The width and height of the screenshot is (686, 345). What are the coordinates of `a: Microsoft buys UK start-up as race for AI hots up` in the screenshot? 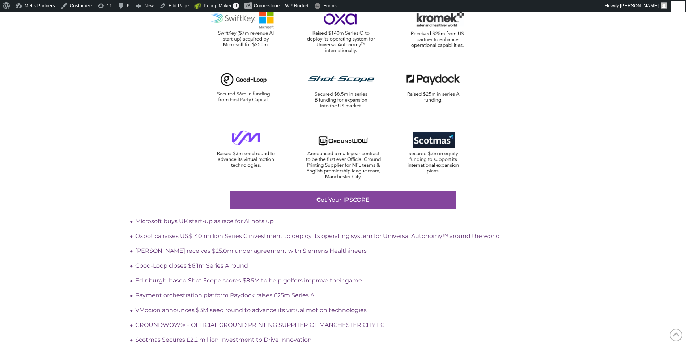 It's located at (204, 221).